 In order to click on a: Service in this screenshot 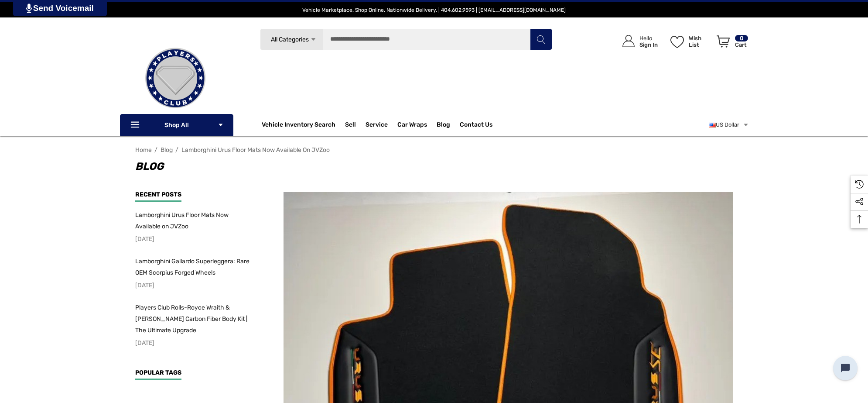, I will do `click(376, 126)`.